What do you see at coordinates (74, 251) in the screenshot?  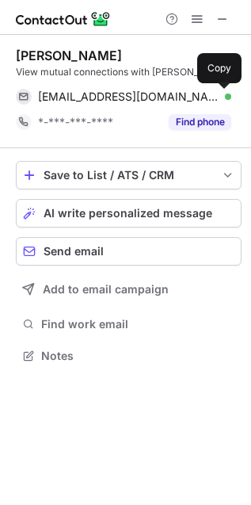 I see `span: Send email` at bounding box center [74, 251].